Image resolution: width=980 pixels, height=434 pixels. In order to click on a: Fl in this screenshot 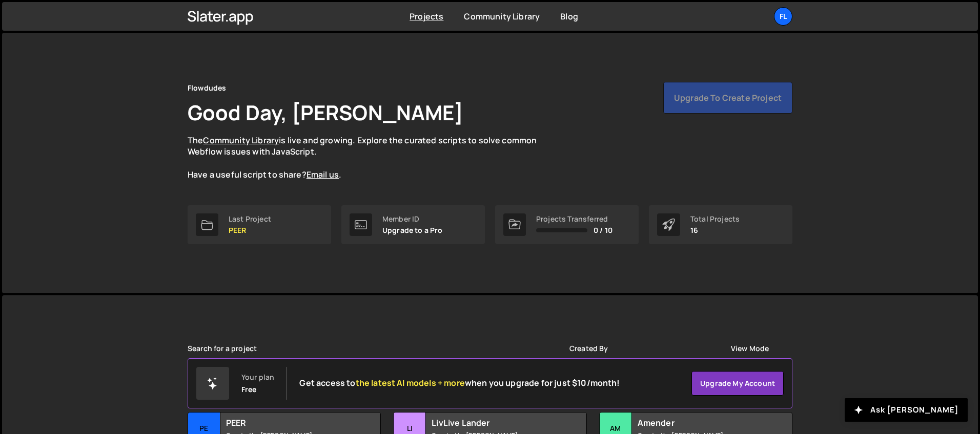, I will do `click(783, 17)`.